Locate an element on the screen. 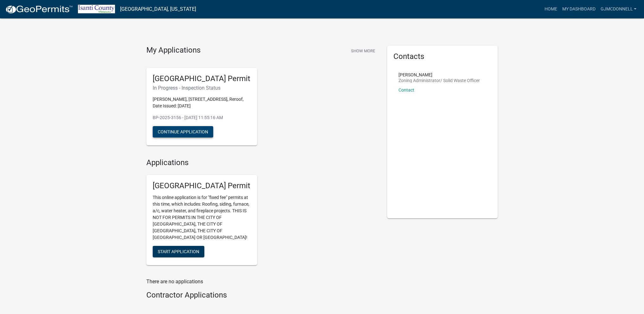 The height and width of the screenshot is (314, 644). a: My Dashboard is located at coordinates (579, 9).